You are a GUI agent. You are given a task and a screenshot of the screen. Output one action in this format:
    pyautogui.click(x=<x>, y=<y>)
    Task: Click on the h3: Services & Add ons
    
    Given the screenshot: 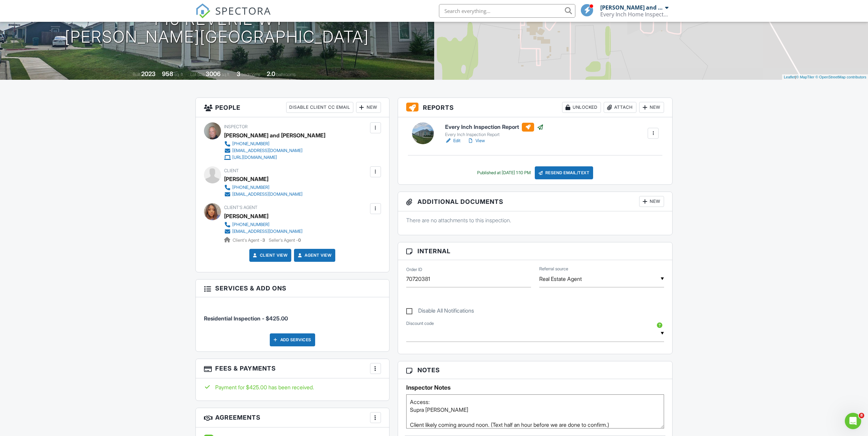 What is the action you would take?
    pyautogui.click(x=293, y=288)
    